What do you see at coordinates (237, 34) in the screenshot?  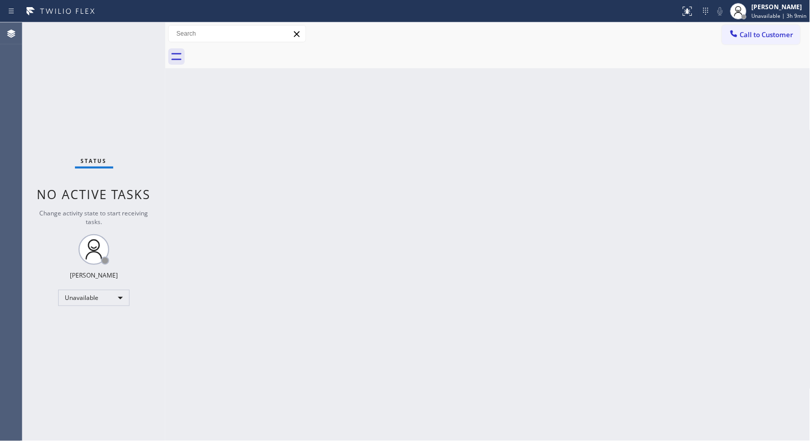 I see `input: Search` at bounding box center [237, 34].